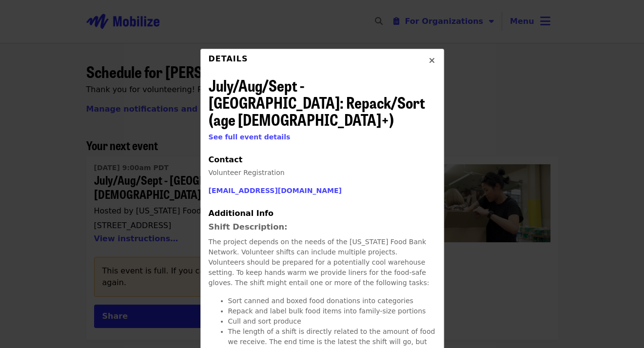 The height and width of the screenshot is (348, 644). Describe the element at coordinates (241, 213) in the screenshot. I see `span: Additional Info` at that location.